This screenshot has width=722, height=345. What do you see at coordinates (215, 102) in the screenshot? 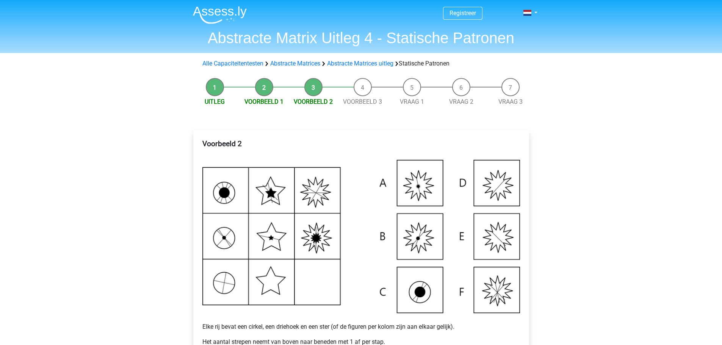
I see `a: Uitleg` at bounding box center [215, 102].